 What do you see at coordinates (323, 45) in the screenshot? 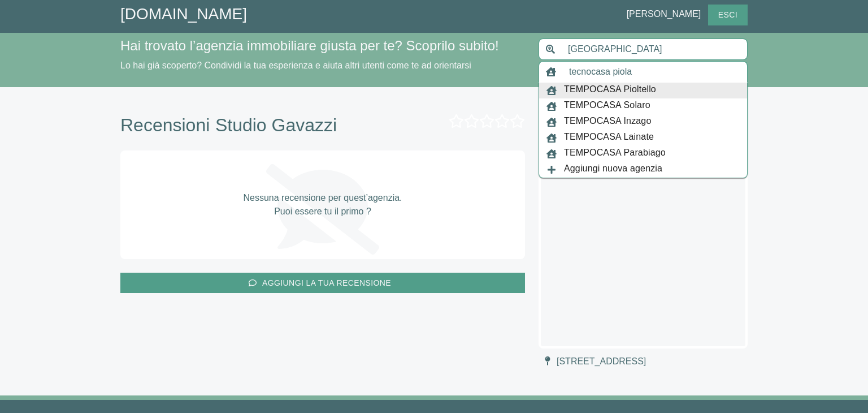
I see `h4: Hai trovato l’agenzia immobiliare giusta per te? Scoprilo subito!` at bounding box center [323, 45].